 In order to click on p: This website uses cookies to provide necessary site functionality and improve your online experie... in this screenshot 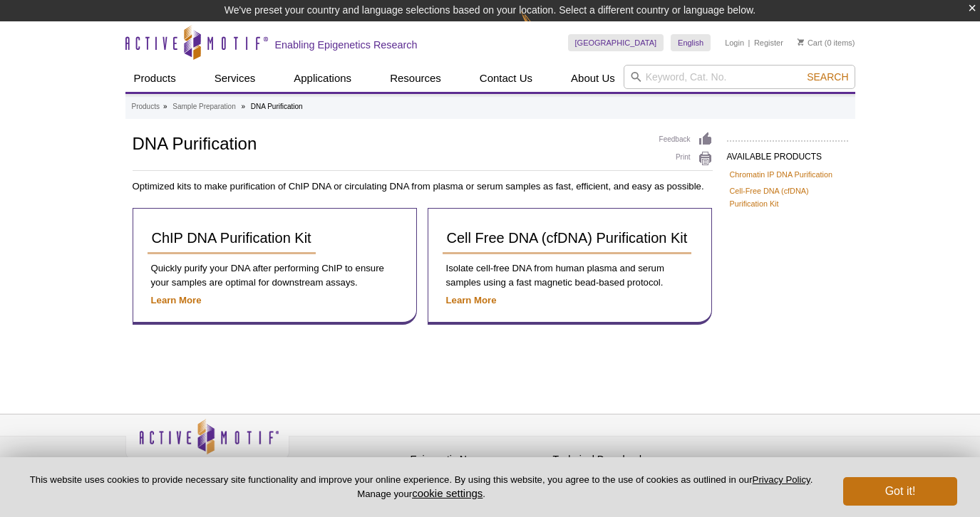, I will do `click(422, 487)`.